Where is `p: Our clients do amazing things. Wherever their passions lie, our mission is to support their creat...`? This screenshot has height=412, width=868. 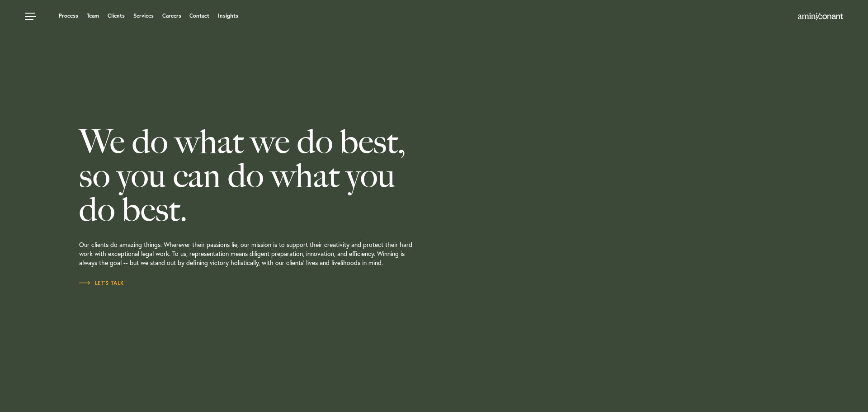 p: Our clients do amazing things. Wherever their passions lie, our mission is to support their creat... is located at coordinates (290, 252).